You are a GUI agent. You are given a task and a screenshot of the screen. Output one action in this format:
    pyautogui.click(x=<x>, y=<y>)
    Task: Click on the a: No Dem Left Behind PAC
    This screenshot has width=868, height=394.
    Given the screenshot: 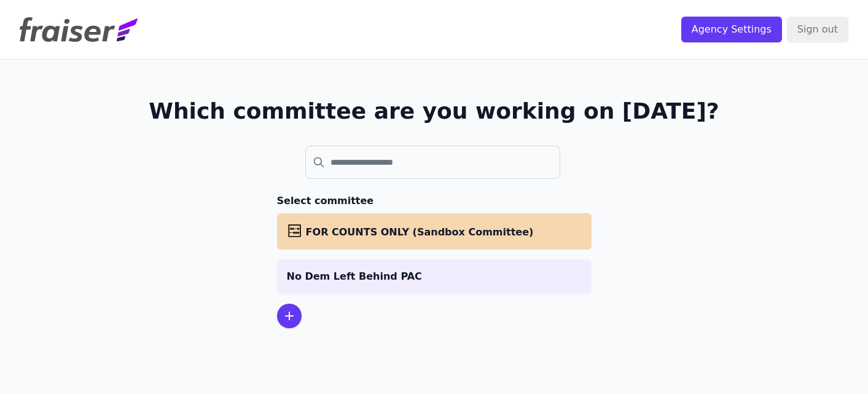 What is the action you would take?
    pyautogui.click(x=434, y=277)
    